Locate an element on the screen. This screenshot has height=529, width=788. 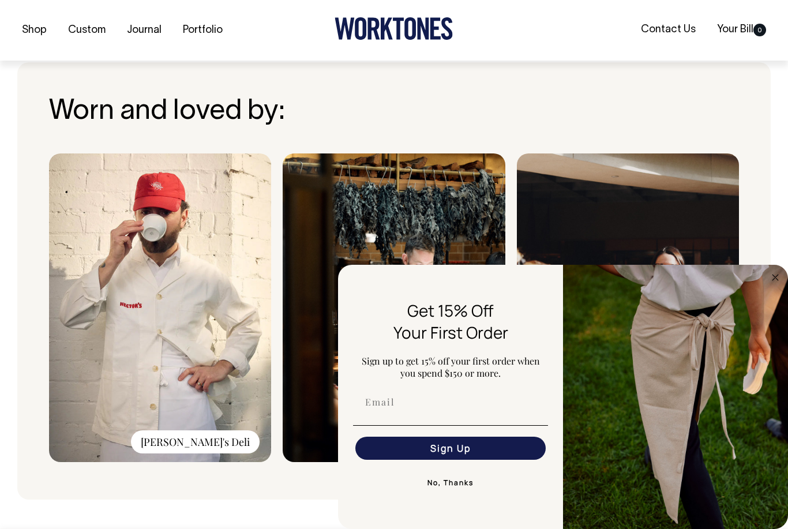
div: FLYOUT Form is located at coordinates (563, 397).